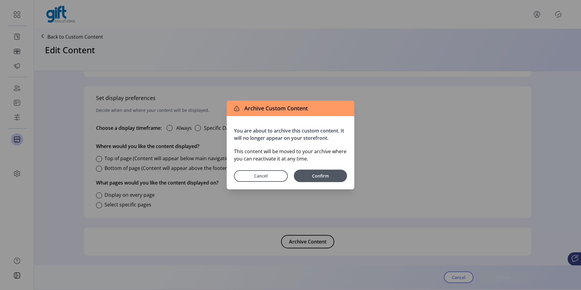  I want to click on p: This content will be moved to your archive where you can reactivate it at any time., so click(290, 155).